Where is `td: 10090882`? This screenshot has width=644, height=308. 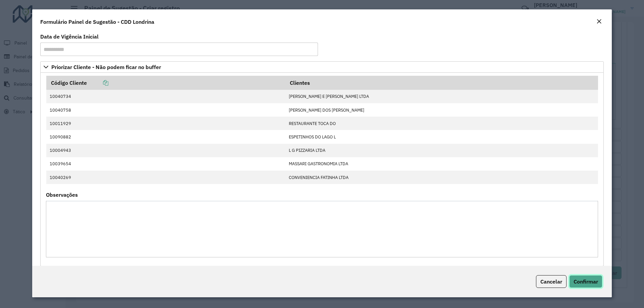 td: 10090882 is located at coordinates (166, 137).